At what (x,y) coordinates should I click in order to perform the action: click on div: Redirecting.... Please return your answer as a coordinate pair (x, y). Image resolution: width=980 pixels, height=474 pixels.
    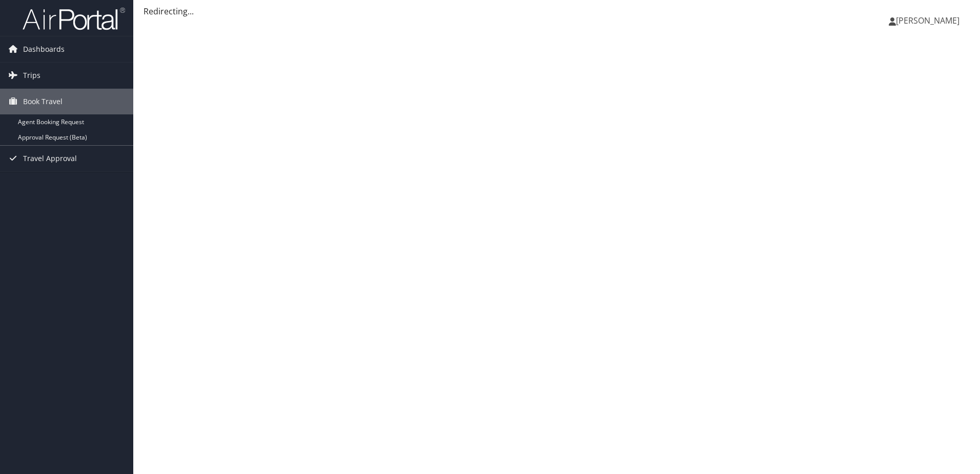
    Looking at the image, I should click on (557, 11).